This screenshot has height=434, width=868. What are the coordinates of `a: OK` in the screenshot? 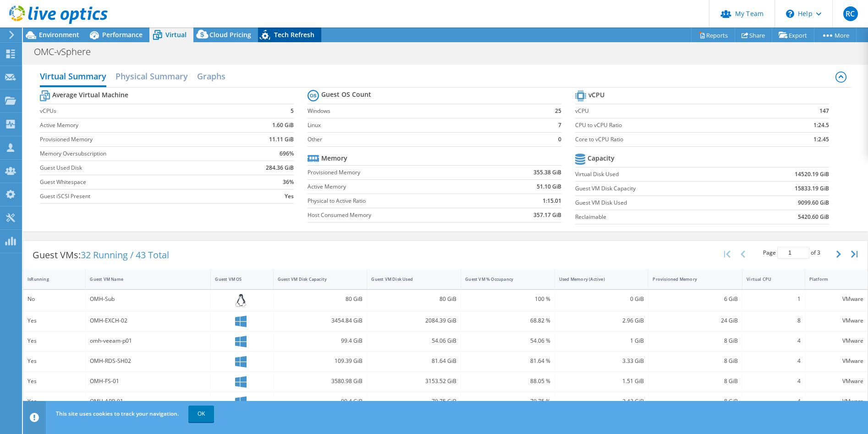 It's located at (201, 413).